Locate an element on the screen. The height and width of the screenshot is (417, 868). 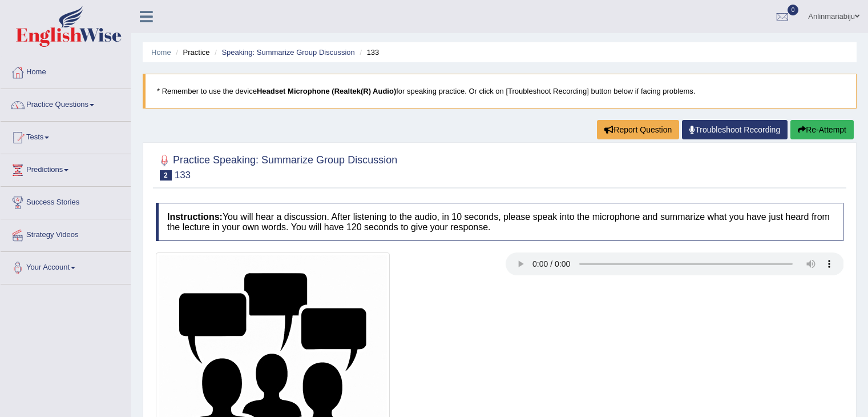
a: Your Account is located at coordinates (65, 266).